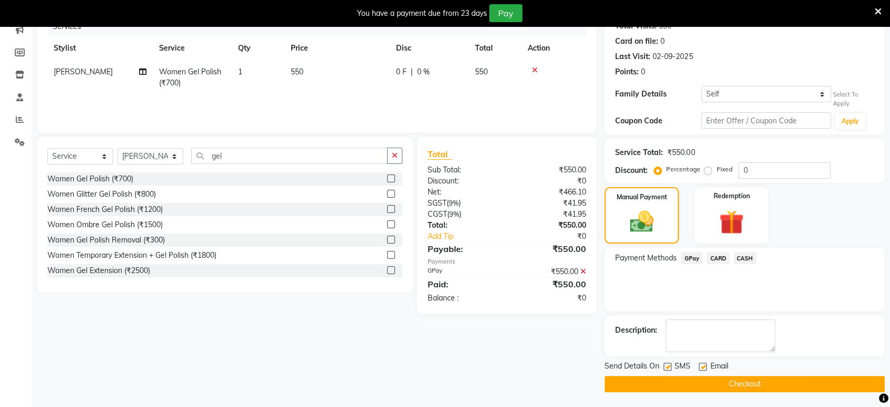 The height and width of the screenshot is (407, 890). I want to click on div: Service Total:, so click(639, 152).